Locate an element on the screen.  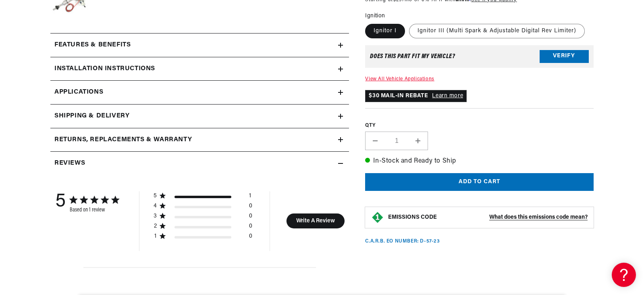
label: Ignitor I is located at coordinates (385, 31).